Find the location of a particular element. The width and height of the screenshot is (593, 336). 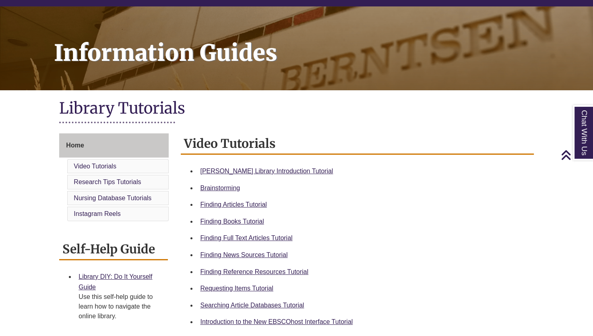

a: Finding Reference Resources Tutorial is located at coordinates (254, 271).